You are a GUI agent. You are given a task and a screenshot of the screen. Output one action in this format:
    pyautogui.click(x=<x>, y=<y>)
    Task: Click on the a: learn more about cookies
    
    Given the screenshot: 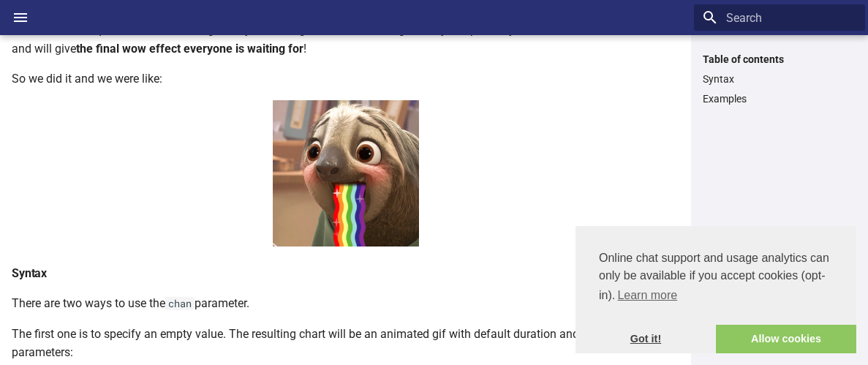 What is the action you would take?
    pyautogui.click(x=647, y=296)
    